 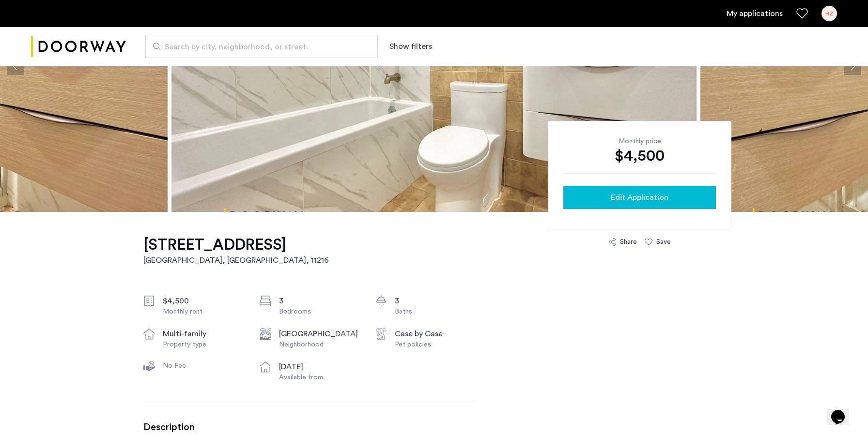 I want to click on div: HZ, so click(x=829, y=13).